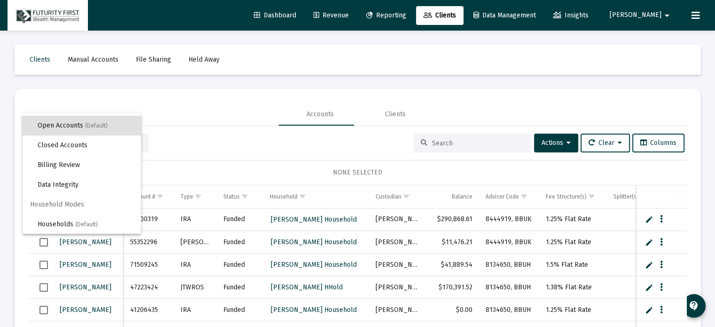 This screenshot has width=715, height=327. I want to click on span: Household Modes, so click(82, 204).